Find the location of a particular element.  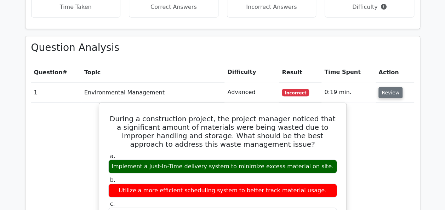

th: Action is located at coordinates (394, 72).